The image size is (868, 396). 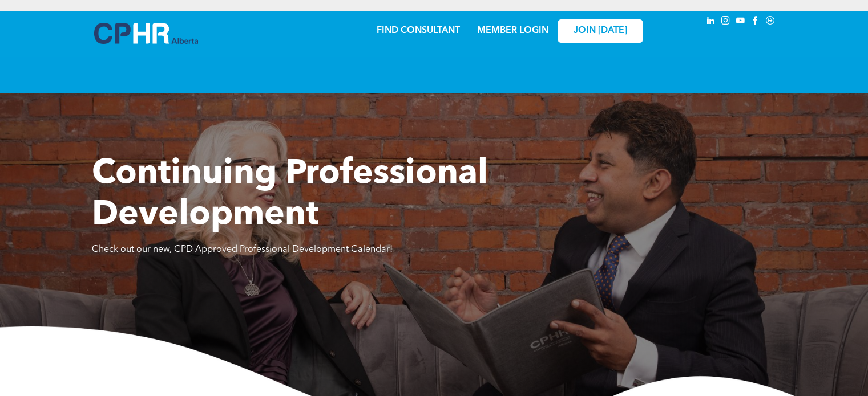 I want to click on a: FIND CONSULTANT, so click(x=418, y=31).